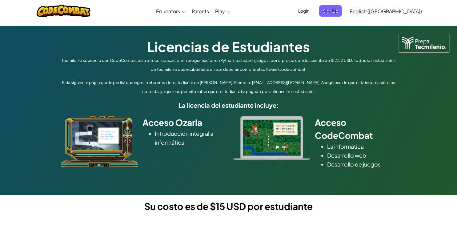 The image size is (457, 225). I want to click on h1: Licencias de Estudiantes, so click(229, 46).